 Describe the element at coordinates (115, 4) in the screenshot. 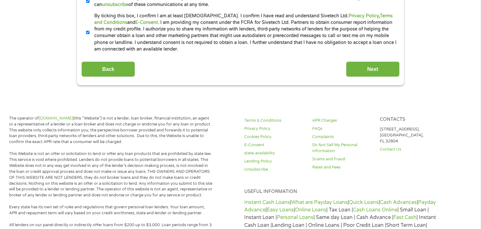

I see `a: unsubscribe` at that location.